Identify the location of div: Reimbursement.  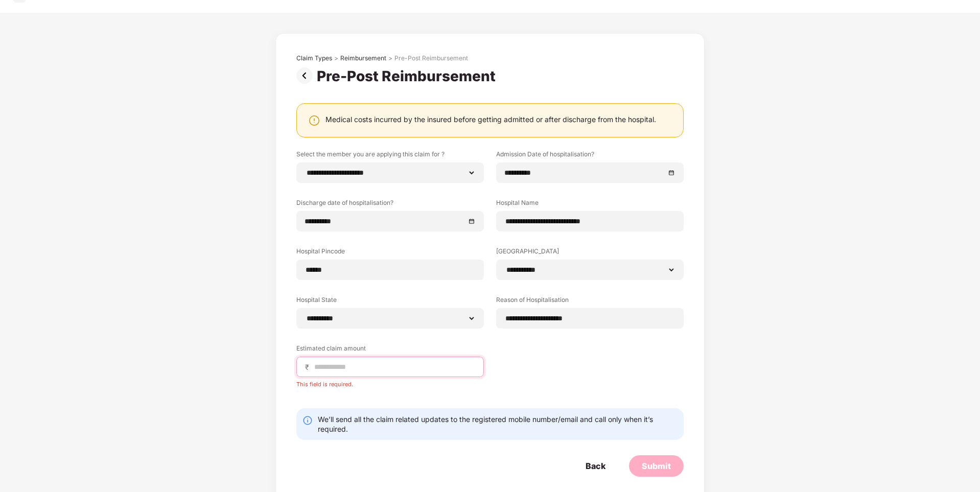
(363, 58).